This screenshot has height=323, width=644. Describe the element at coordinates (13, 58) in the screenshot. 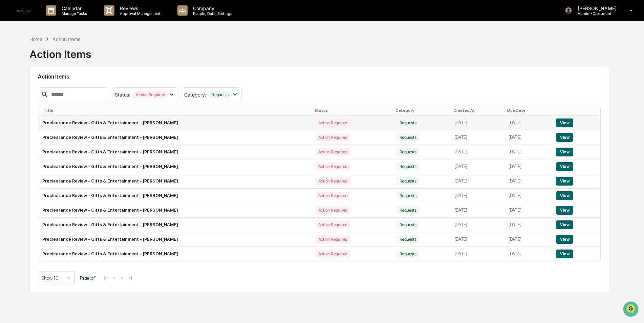

I see `img: 1746055101610-c473b297-6a78-478c-a979-82029cc54cd1` at that location.